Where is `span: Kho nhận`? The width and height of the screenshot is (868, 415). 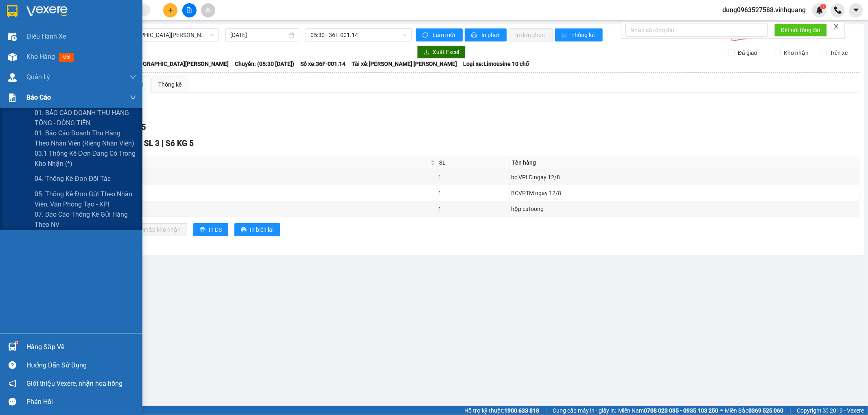 span: Kho nhận is located at coordinates (796, 53).